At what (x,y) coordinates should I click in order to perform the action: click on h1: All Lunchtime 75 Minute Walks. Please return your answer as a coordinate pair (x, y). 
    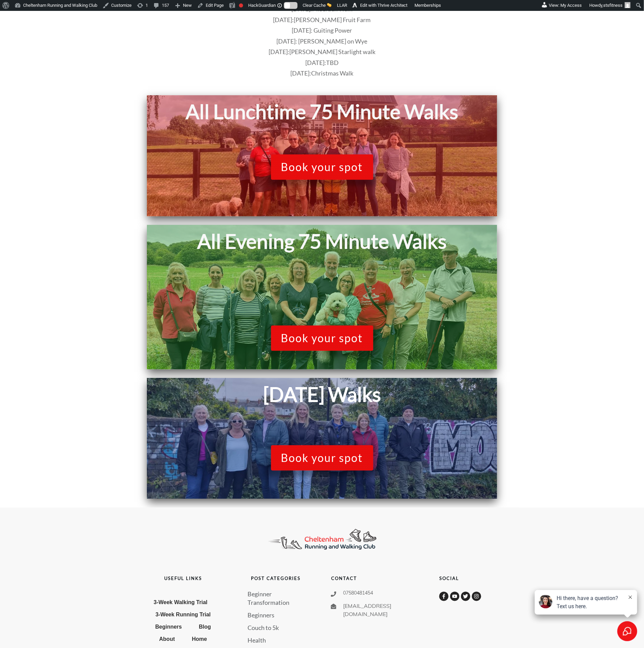
    Looking at the image, I should click on (322, 112).